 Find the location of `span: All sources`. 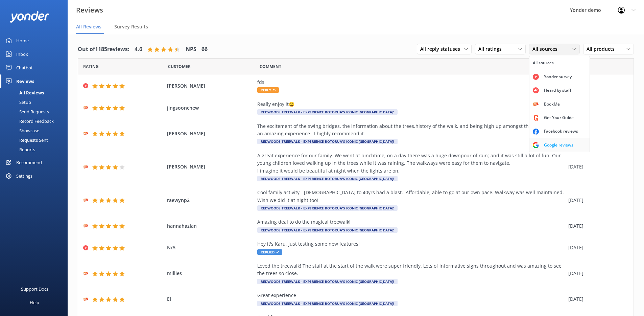

span: All sources is located at coordinates (547, 49).